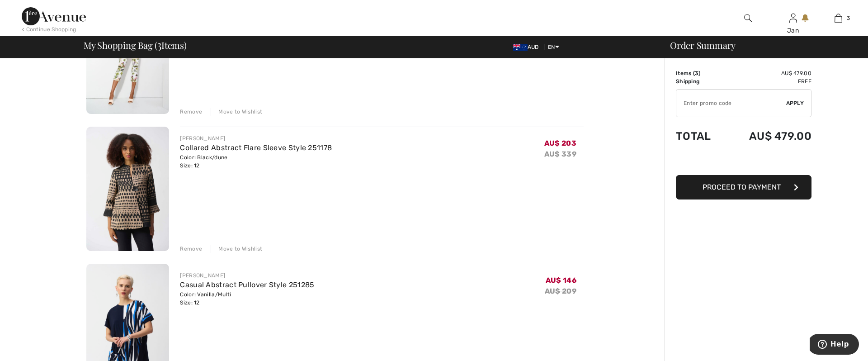 The image size is (868, 361). I want to click on td: Shipping, so click(700, 81).